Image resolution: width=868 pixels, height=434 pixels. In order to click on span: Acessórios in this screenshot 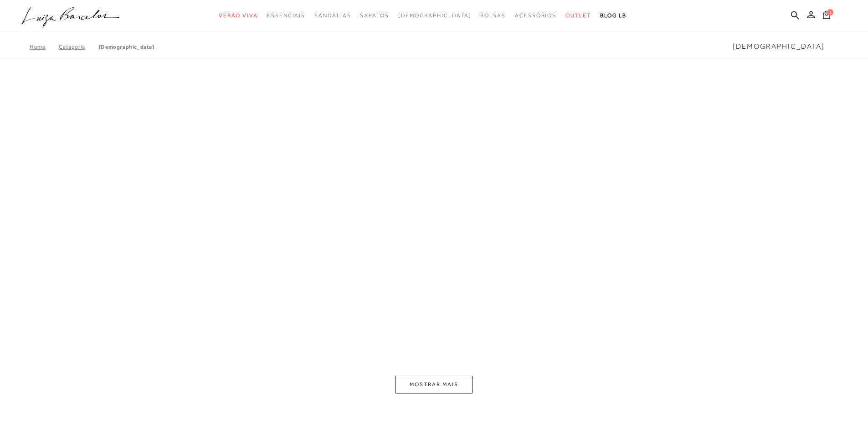, I will do `click(535, 16)`.